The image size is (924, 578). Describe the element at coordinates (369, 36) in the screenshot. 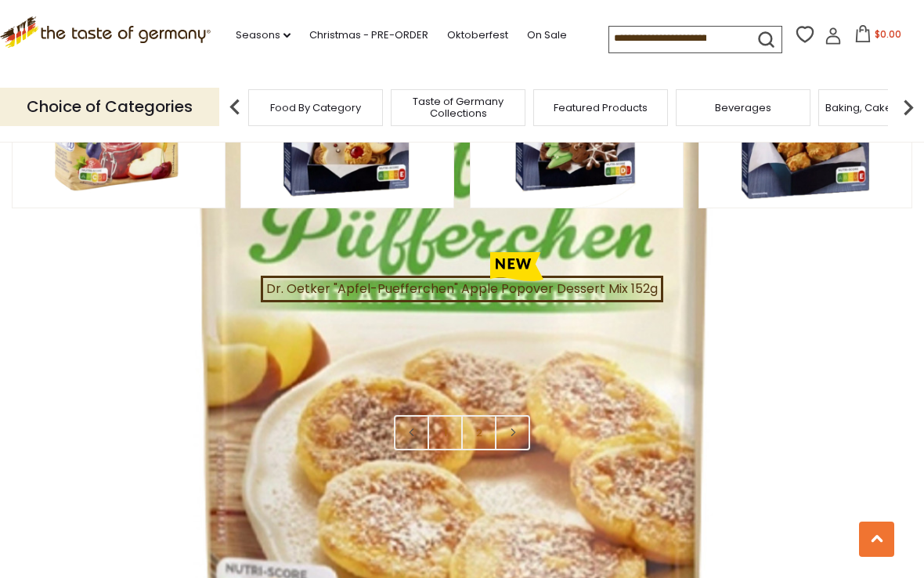

I see `a: Christmas - PRE-ORDER` at that location.